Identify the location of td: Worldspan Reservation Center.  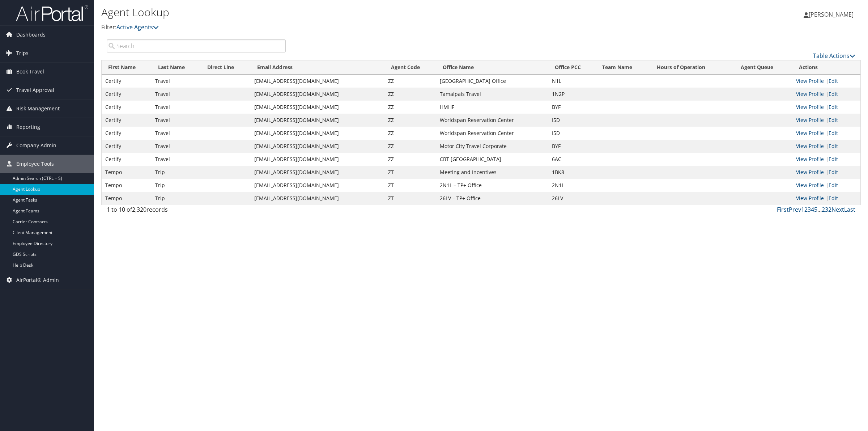
(492, 133).